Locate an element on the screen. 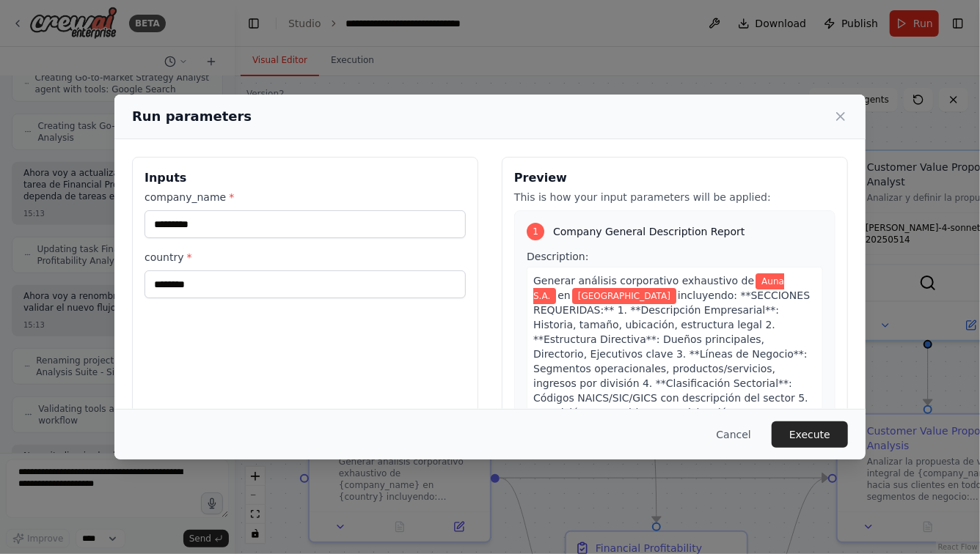 This screenshot has width=980, height=554. button: Cancel is located at coordinates (734, 435).